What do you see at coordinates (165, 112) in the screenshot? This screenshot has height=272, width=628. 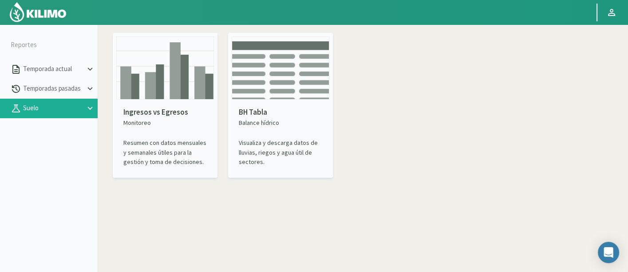 I see `p: Ingresos vs Egresos` at bounding box center [165, 112].